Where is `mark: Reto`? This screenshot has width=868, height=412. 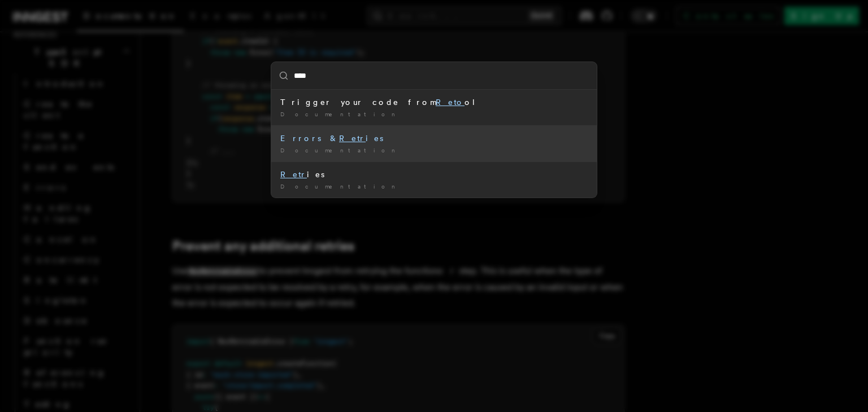
mark: Reto is located at coordinates (450, 102).